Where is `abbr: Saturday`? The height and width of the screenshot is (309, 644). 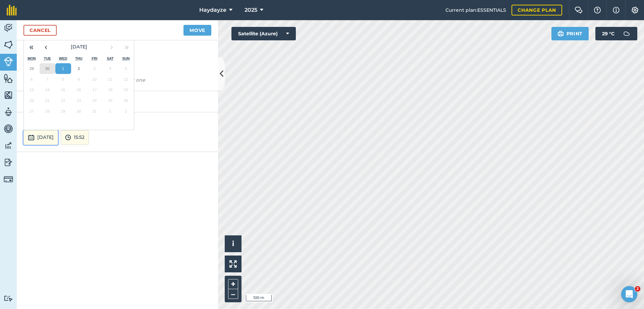
abbr: Saturday is located at coordinates (110, 59).